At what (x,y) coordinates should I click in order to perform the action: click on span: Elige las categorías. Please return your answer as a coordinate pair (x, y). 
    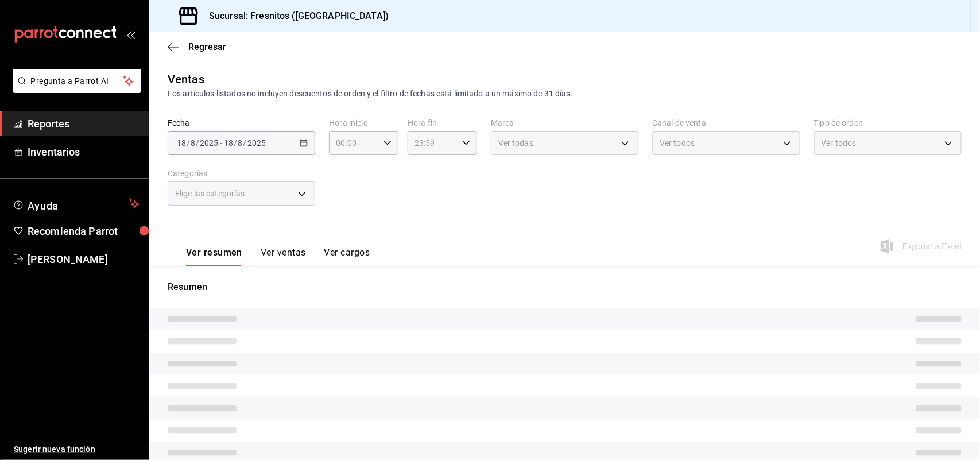
    Looking at the image, I should click on (210, 193).